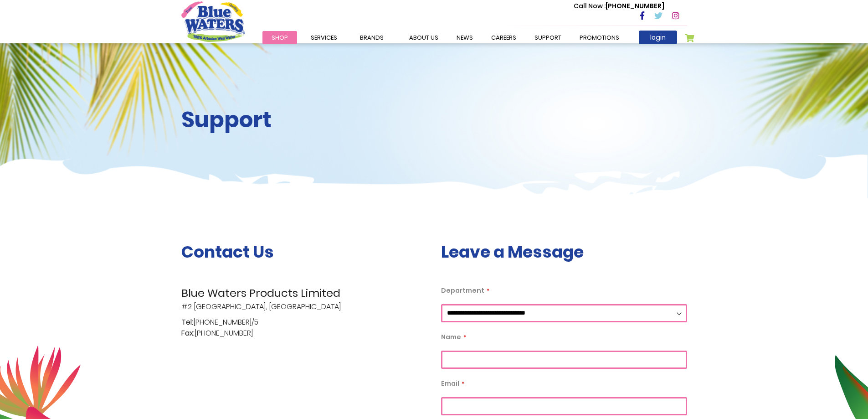 Image resolution: width=868 pixels, height=419 pixels. I want to click on span: Call Now :, so click(589, 6).